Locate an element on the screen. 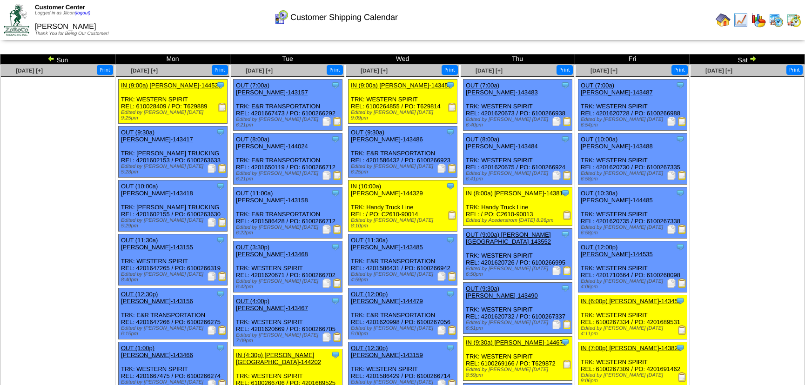 The width and height of the screenshot is (805, 385). a: (logout) is located at coordinates (83, 13).